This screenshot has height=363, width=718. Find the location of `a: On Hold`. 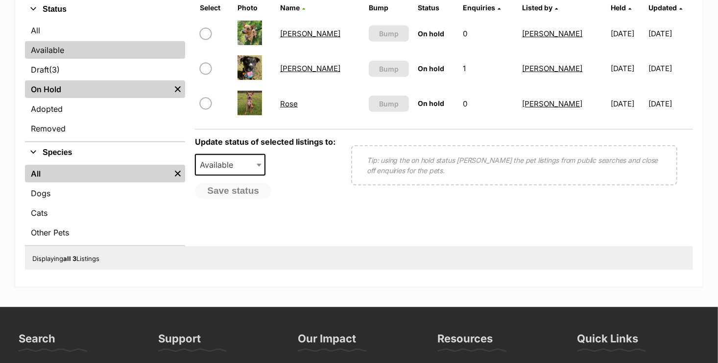

a: On Hold is located at coordinates (98, 89).